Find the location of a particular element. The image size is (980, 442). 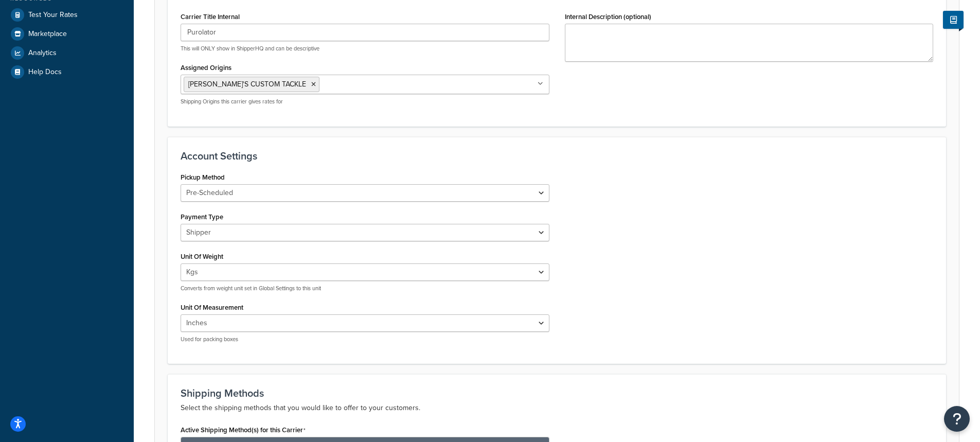

button: Open Resource Center is located at coordinates (956, 418).